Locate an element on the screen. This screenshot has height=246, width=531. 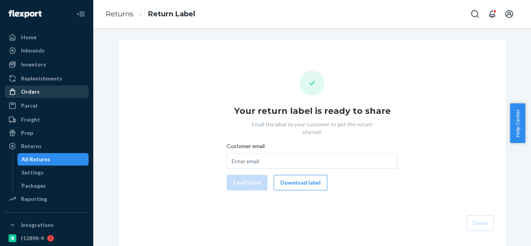
a: Freight is located at coordinates (47, 120).